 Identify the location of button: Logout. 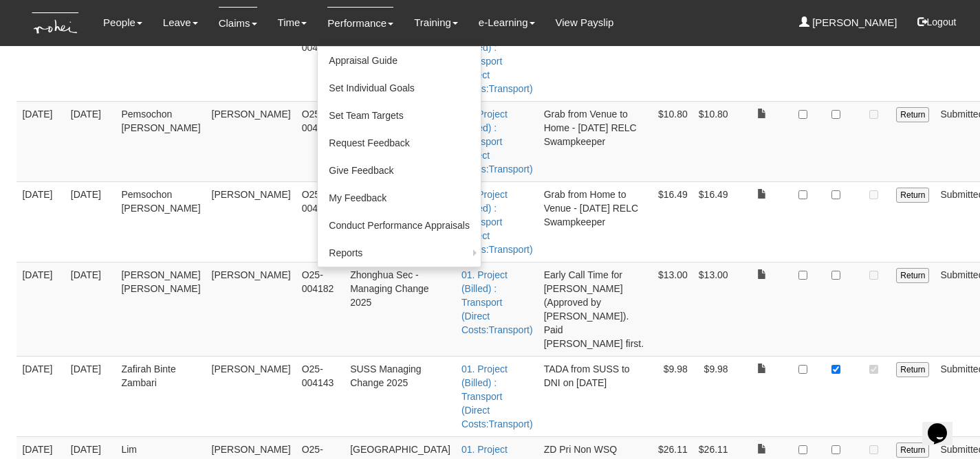
(937, 22).